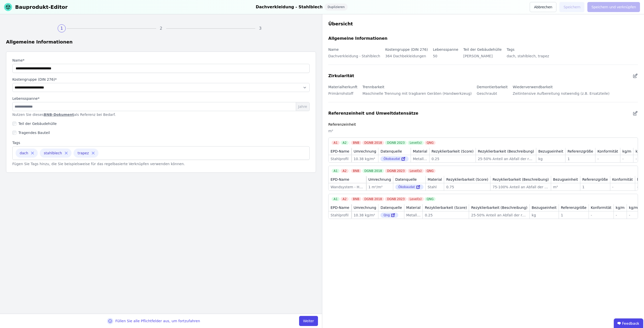 The width and height of the screenshot is (644, 328). Describe the element at coordinates (27, 153) in the screenshot. I see `div: dach` at that location.